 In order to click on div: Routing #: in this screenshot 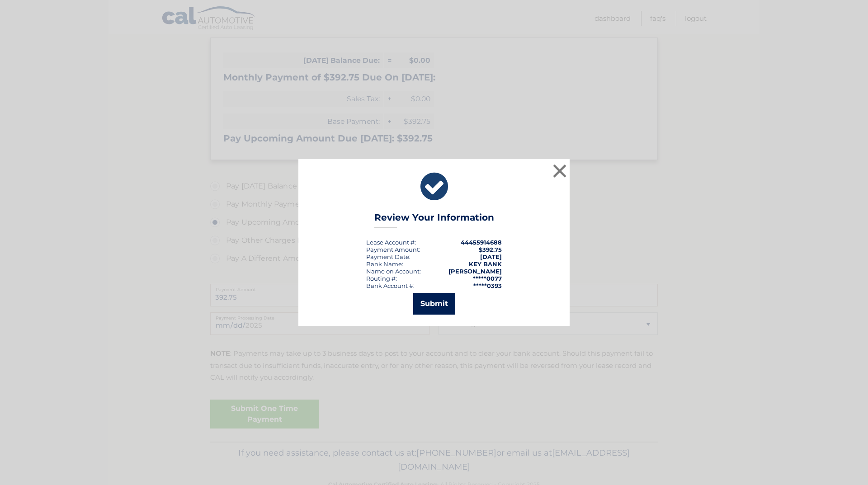, I will do `click(381, 278)`.